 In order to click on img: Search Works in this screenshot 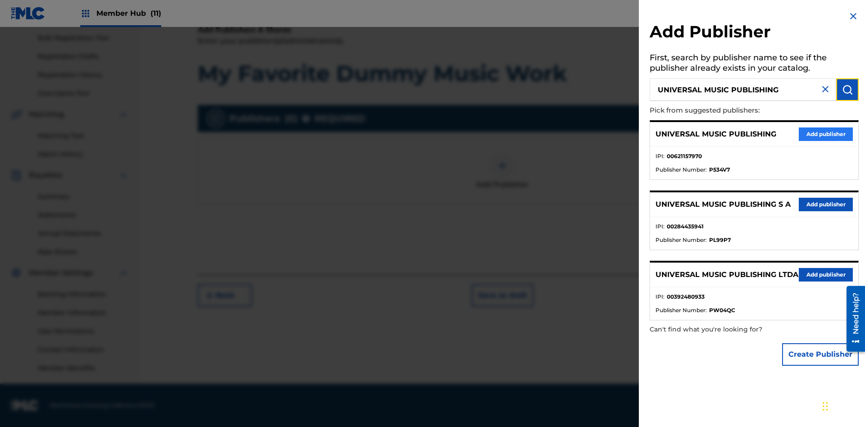, I will do `click(847, 90)`.